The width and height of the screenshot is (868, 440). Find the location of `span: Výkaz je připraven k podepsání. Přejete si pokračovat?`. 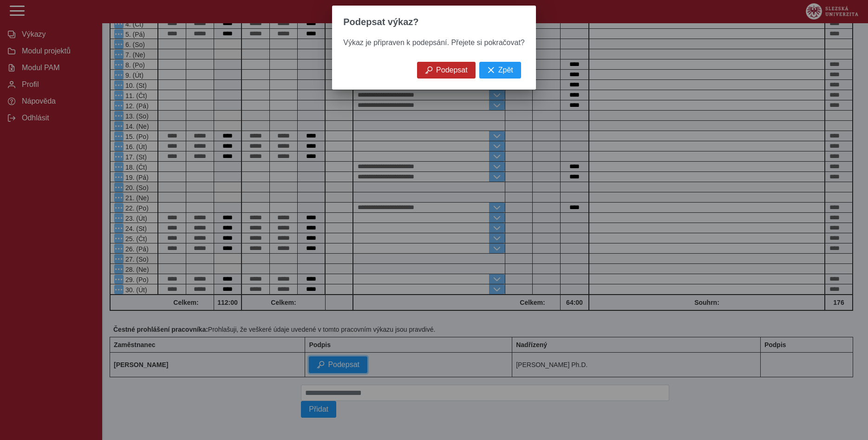

span: Výkaz je připraven k podepsání. Přejete si pokračovat? is located at coordinates (434, 42).